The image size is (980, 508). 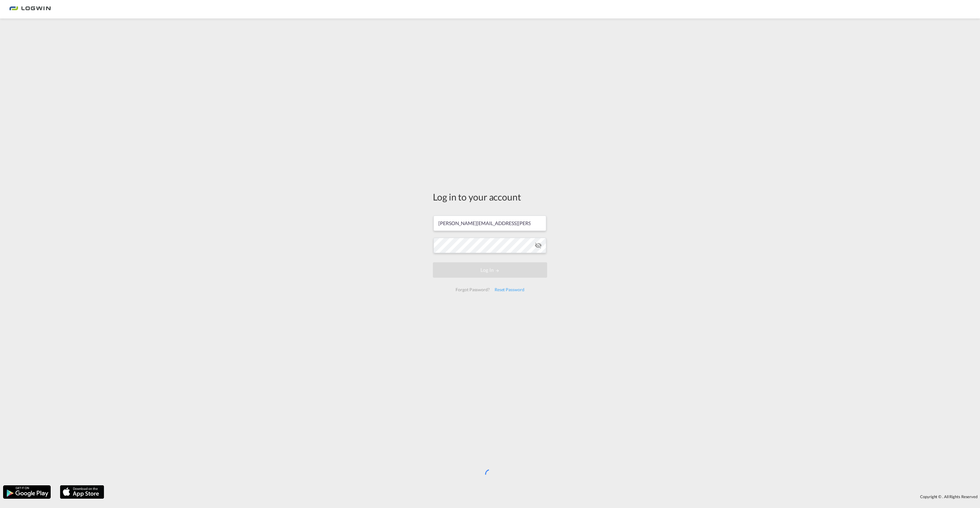 I want to click on div: Reset Password, so click(x=509, y=290).